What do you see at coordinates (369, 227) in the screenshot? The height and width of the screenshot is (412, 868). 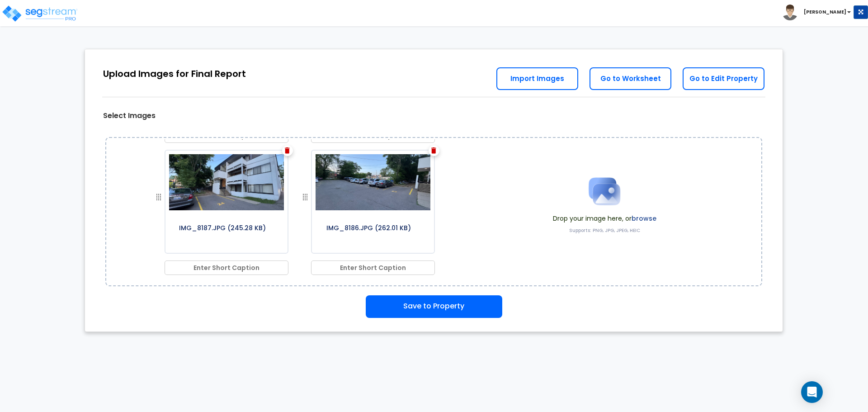 I see `p: IMG_8186.JPG (262.01 KB)` at bounding box center [369, 227].